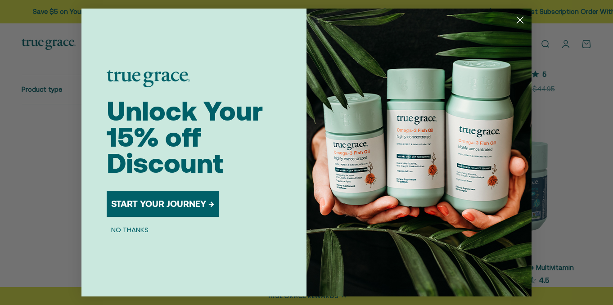 The width and height of the screenshot is (613, 305). I want to click on button: NO THANKS, so click(130, 229).